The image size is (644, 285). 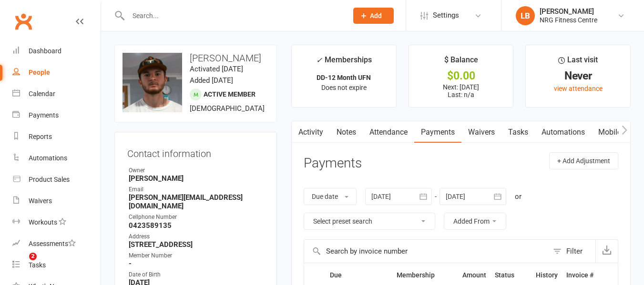 I want to click on button: Added From, so click(x=475, y=221).